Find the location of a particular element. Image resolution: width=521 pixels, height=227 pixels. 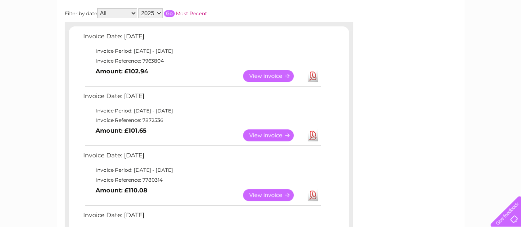

span: 0333 014 3131 is located at coordinates (394, 9).